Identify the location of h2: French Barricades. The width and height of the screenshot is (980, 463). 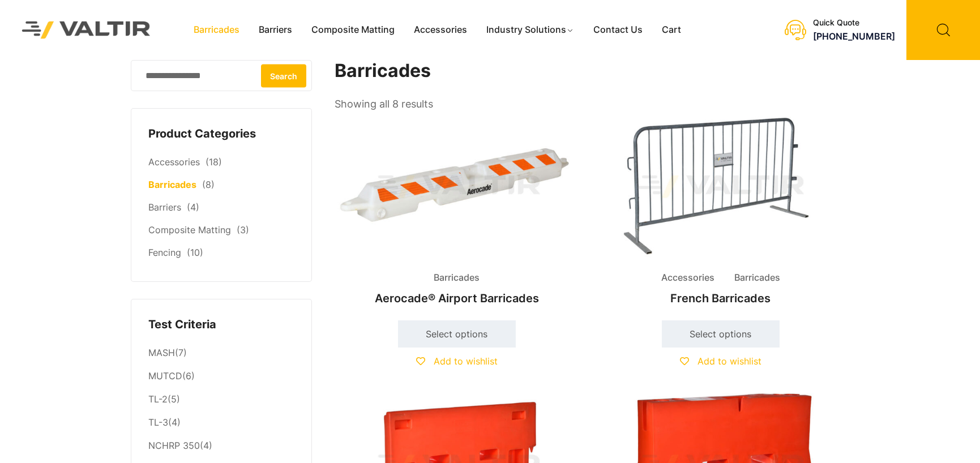
(721, 299).